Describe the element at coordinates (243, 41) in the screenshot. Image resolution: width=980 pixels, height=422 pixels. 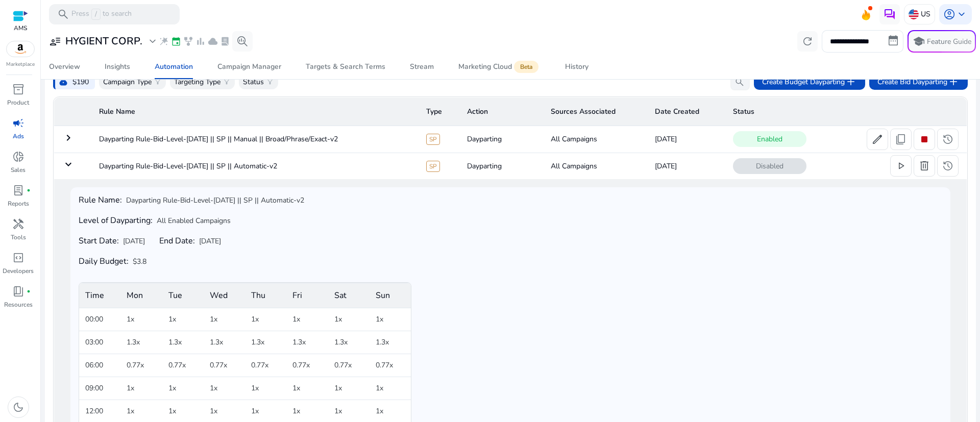
I see `button: search_insights` at that location.